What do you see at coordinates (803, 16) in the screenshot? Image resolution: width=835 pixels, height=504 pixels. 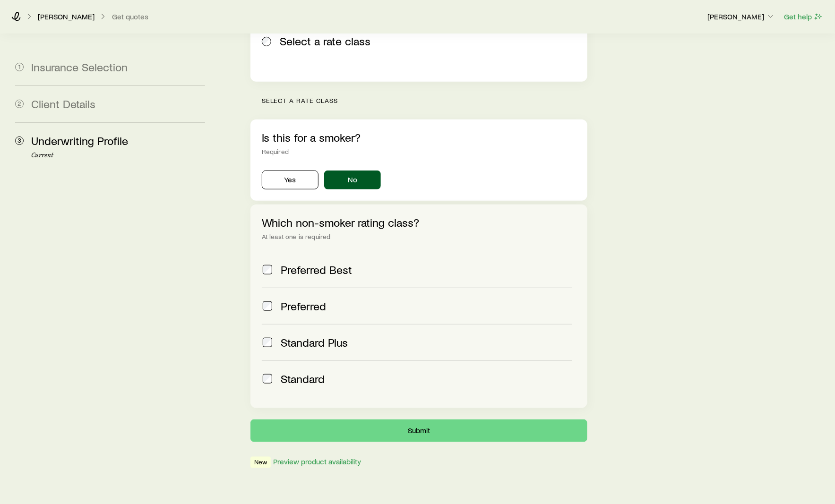 I see `button: Get help` at bounding box center [803, 16].